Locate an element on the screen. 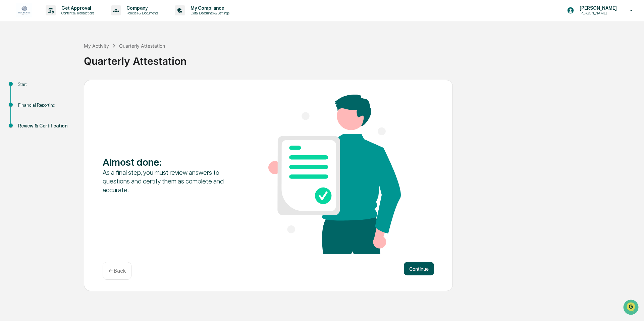 This screenshot has height=321, width=644. div: Financial Reporting is located at coordinates (46, 105).